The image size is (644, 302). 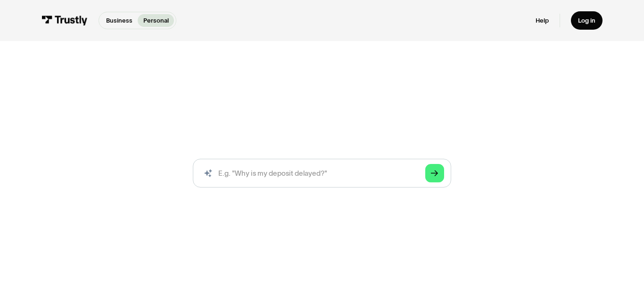 What do you see at coordinates (65, 20) in the screenshot?
I see `img: Trustly Logo` at bounding box center [65, 20].